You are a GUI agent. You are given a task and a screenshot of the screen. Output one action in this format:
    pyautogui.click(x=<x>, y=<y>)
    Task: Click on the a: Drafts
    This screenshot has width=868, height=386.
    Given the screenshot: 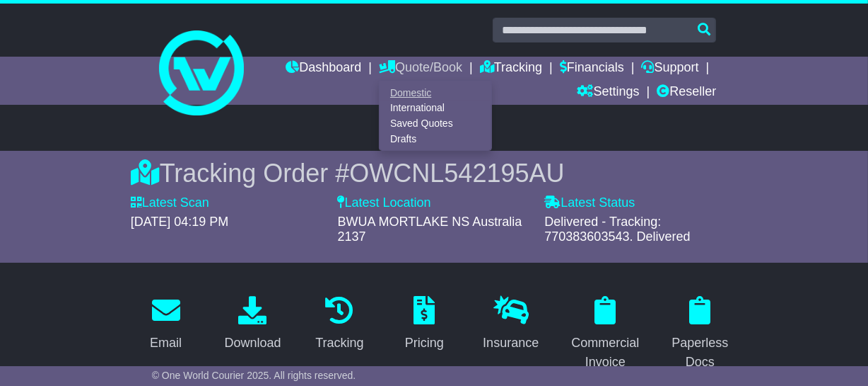 What is the action you would take?
    pyautogui.click(x=435, y=139)
    